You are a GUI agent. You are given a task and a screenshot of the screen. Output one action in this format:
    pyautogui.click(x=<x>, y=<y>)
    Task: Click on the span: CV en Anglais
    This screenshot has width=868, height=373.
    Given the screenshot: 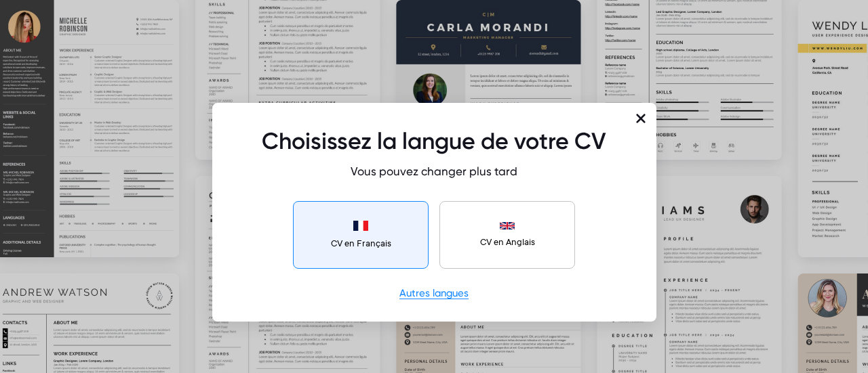 What is the action you would take?
    pyautogui.click(x=507, y=242)
    